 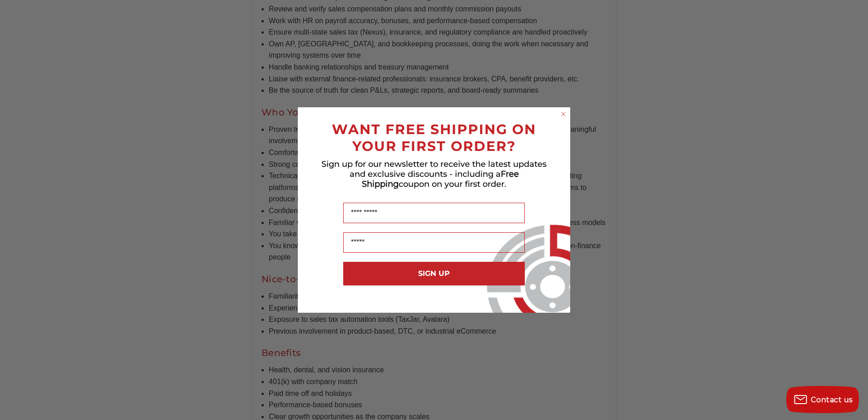 What do you see at coordinates (832, 399) in the screenshot?
I see `span: Contact us` at bounding box center [832, 399].